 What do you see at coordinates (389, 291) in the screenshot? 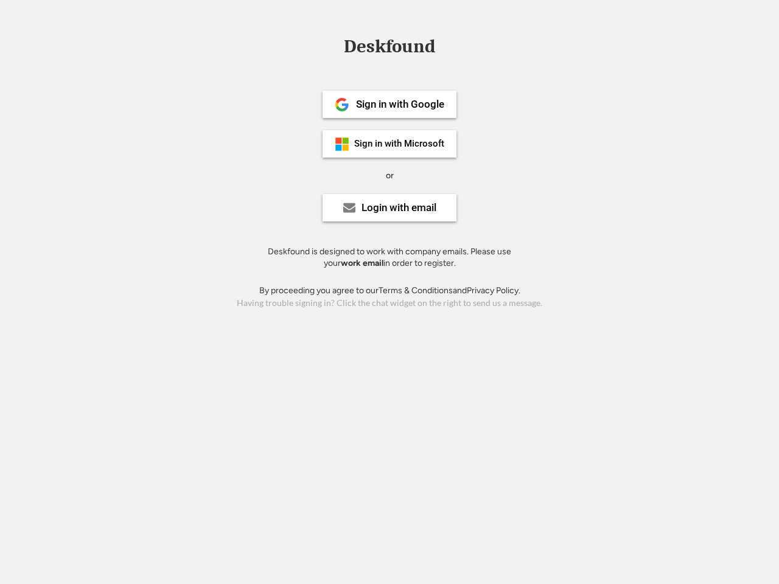
I see `div: By proceeding you agree to our and` at bounding box center [389, 291].